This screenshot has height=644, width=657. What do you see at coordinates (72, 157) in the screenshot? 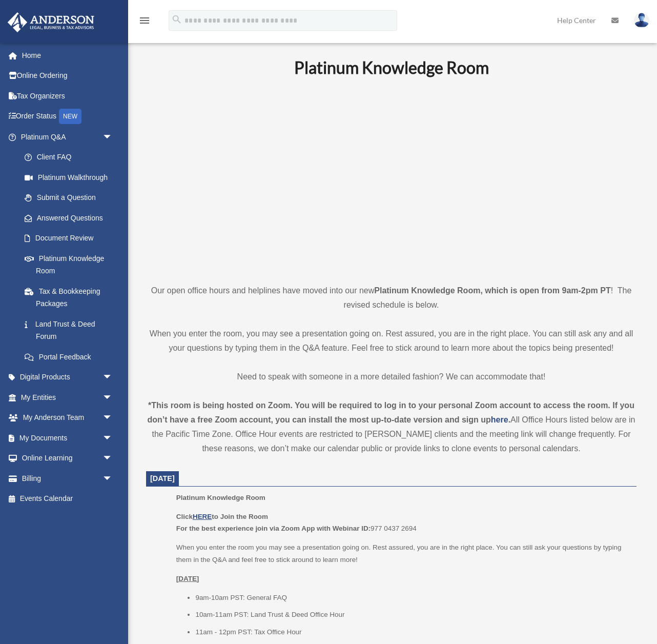
I see `a: Client FAQ` at bounding box center [72, 157].